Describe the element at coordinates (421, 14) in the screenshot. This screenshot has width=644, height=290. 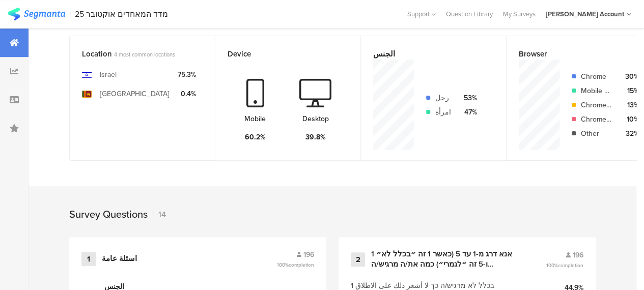
I see `div: Support` at that location.